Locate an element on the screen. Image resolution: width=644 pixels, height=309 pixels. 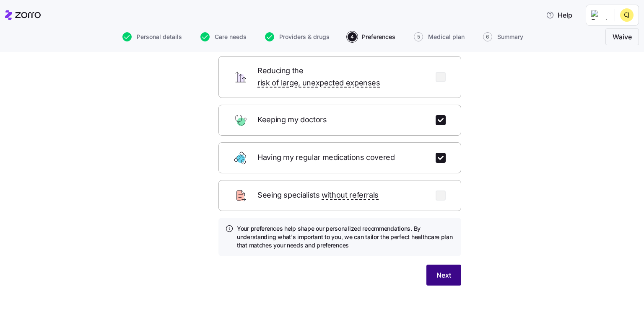
span: Preferences is located at coordinates (378, 37).